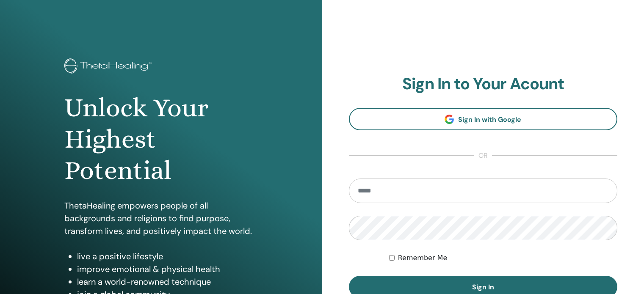 The width and height of the screenshot is (644, 294). What do you see at coordinates (483, 287) in the screenshot?
I see `span: Sign In` at bounding box center [483, 287].